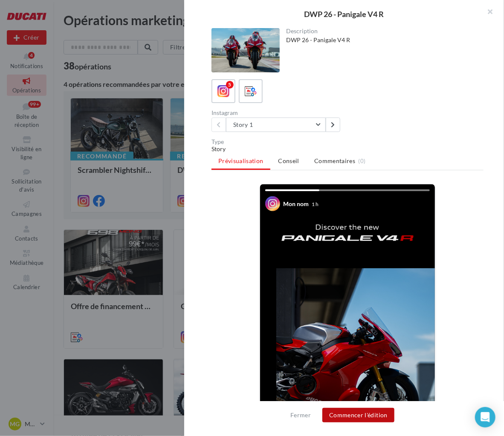 The width and height of the screenshot is (504, 436). I want to click on div: Open Intercom Messenger, so click(485, 418).